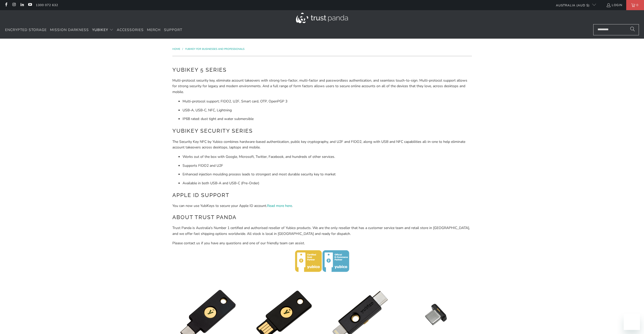 Image resolution: width=644 pixels, height=334 pixels. Describe the element at coordinates (154, 30) in the screenshot. I see `a: Merch` at that location.